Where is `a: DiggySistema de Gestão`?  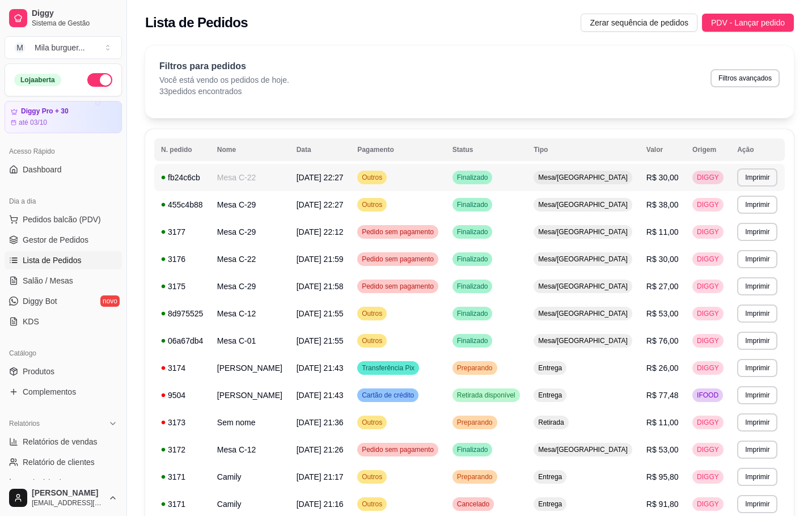 a: DiggySistema de Gestão is located at coordinates (63, 18).